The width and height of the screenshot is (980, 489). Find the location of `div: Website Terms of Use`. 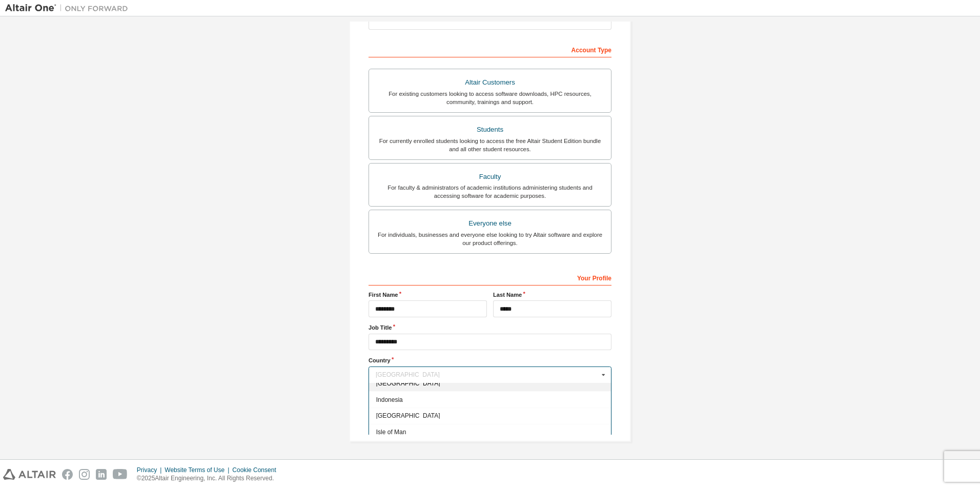

div: Website Terms of Use is located at coordinates (199, 471).